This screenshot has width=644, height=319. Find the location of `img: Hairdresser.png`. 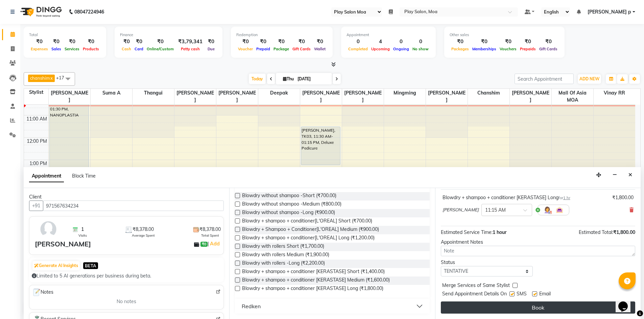

img: Hairdresser.png is located at coordinates (547, 210).